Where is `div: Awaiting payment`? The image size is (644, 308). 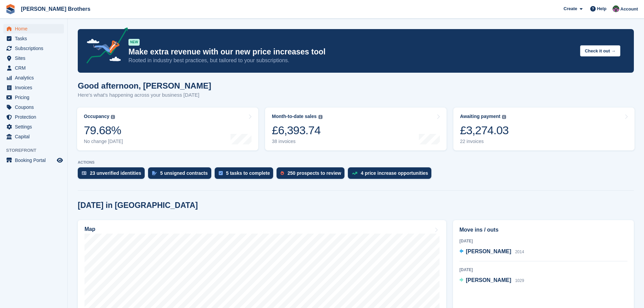 div: Awaiting payment is located at coordinates (481, 116).